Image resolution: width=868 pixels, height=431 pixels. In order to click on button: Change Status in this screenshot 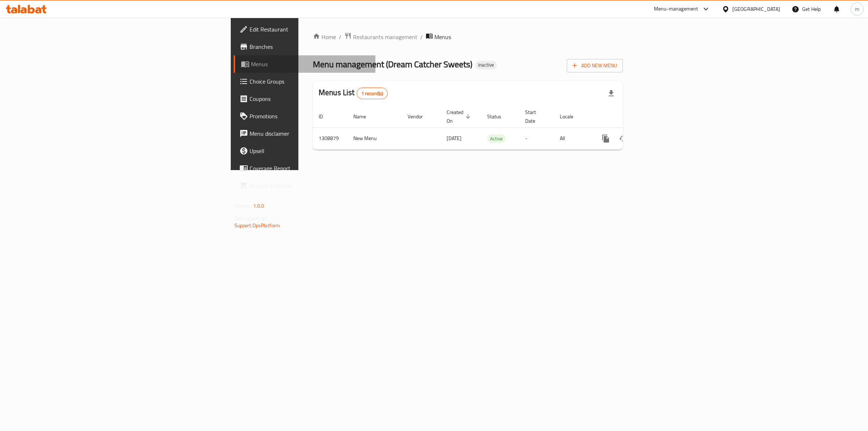, I will do `click(623, 139)`.